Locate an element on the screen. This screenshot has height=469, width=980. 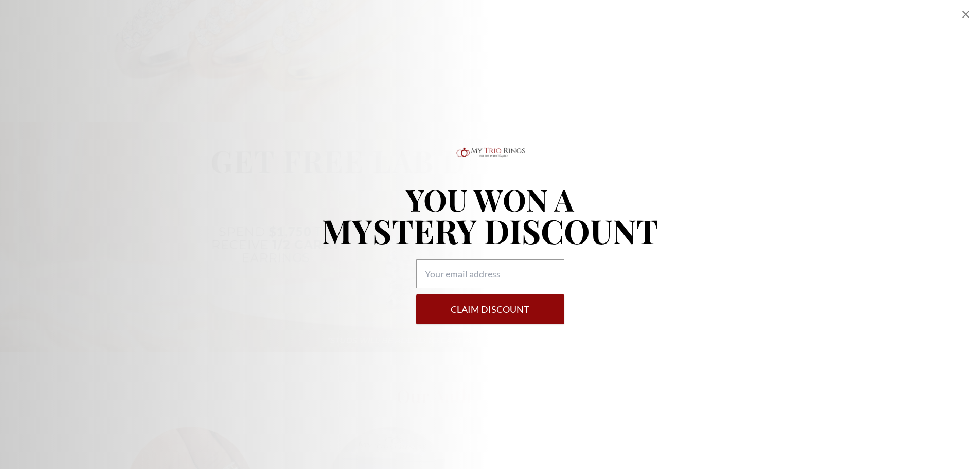
input: Your email address is located at coordinates (490, 274).